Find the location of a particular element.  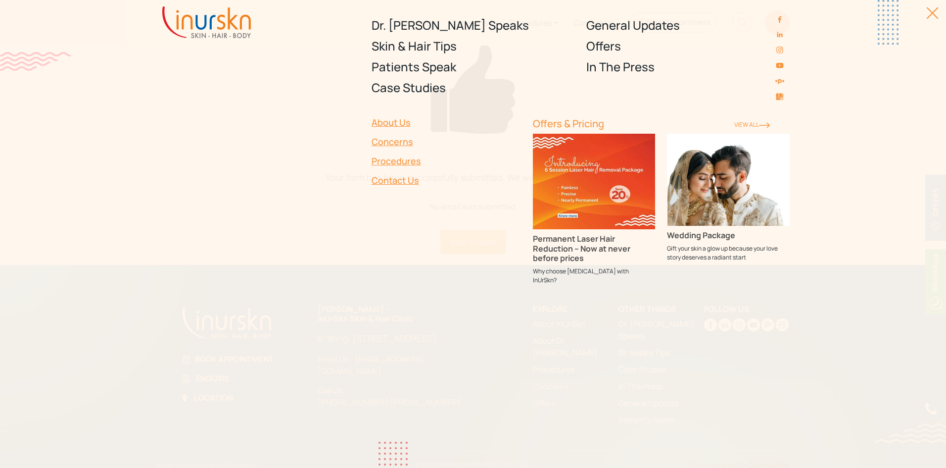

img: linkedin is located at coordinates (780, 35).